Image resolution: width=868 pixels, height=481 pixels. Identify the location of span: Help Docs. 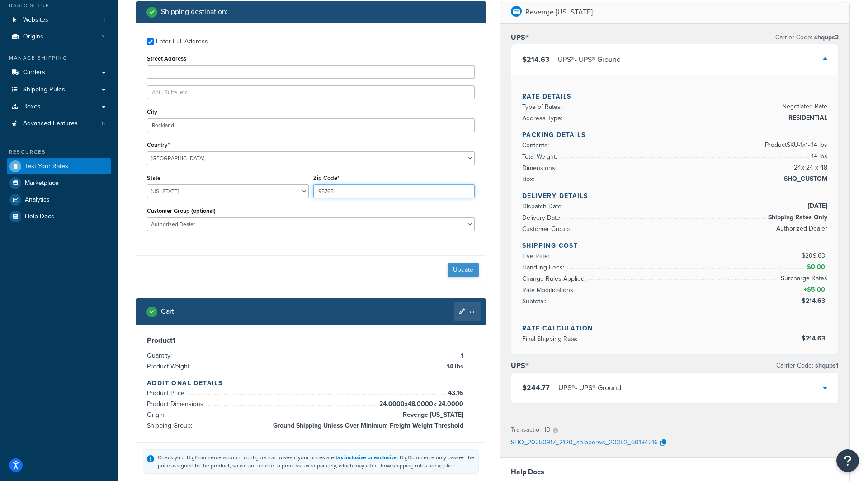
(40, 217).